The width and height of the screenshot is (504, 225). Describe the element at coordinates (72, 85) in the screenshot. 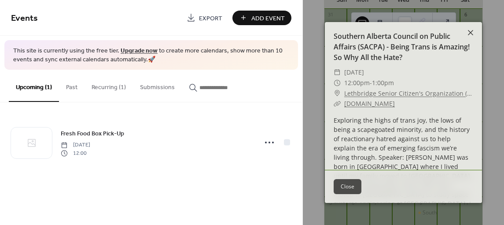

I see `button: Past` at that location.